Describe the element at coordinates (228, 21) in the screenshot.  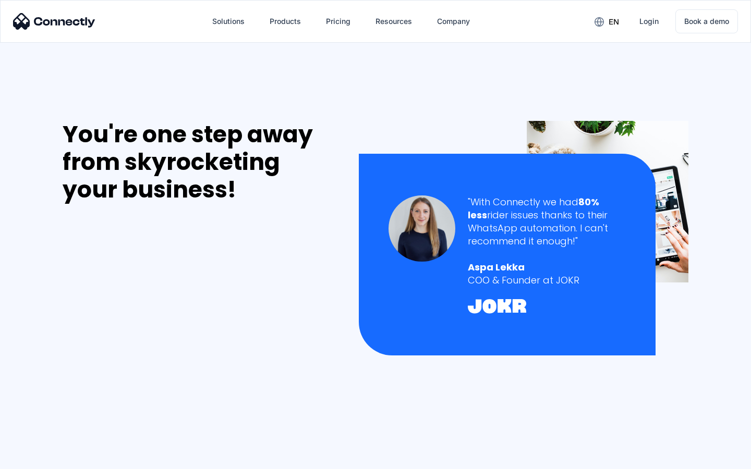
I see `div: Solutions` at that location.